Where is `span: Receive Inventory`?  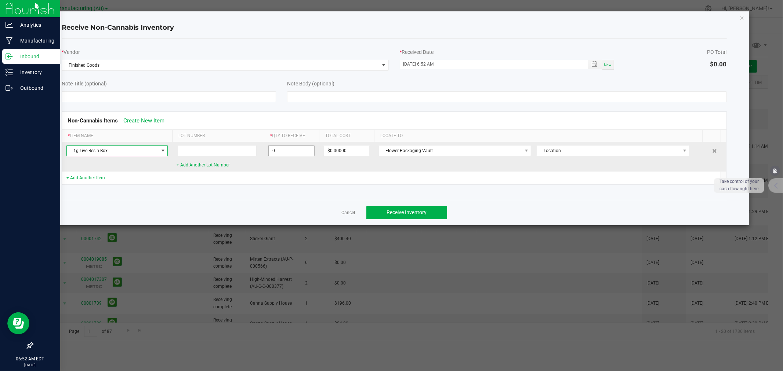 span: Receive Inventory is located at coordinates (406, 213).